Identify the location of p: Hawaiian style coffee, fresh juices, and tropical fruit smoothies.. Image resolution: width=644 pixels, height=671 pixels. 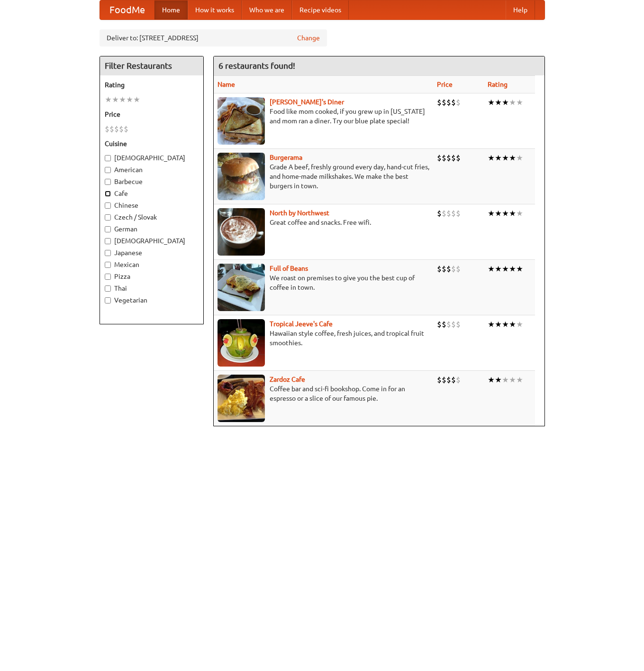
(323, 338).